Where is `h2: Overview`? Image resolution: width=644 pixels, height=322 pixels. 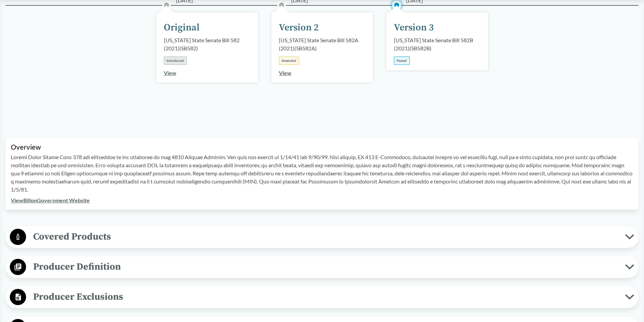 h2: Overview is located at coordinates (322, 147).